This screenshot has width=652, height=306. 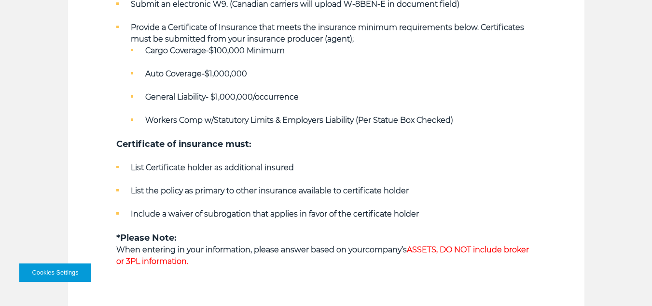 What do you see at coordinates (212, 167) in the screenshot?
I see `strong: List Certificate holder as additional insured` at bounding box center [212, 167].